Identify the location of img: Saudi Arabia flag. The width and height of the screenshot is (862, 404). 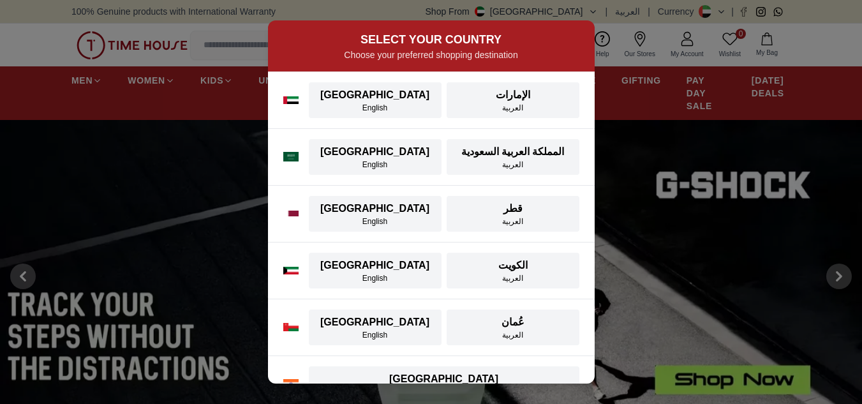
(291, 157).